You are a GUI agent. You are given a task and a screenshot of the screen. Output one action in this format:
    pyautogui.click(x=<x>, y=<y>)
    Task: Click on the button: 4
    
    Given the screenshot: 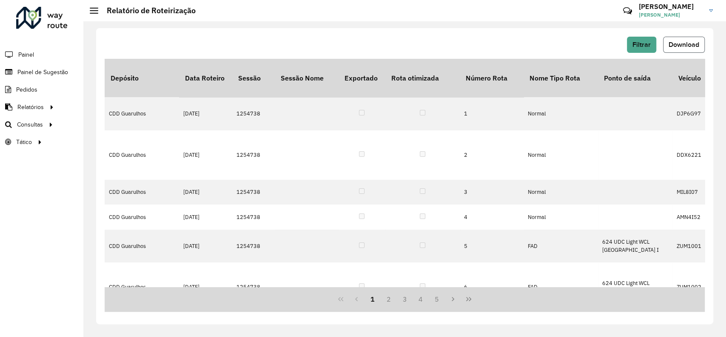 What is the action you would take?
    pyautogui.click(x=421, y=299)
    